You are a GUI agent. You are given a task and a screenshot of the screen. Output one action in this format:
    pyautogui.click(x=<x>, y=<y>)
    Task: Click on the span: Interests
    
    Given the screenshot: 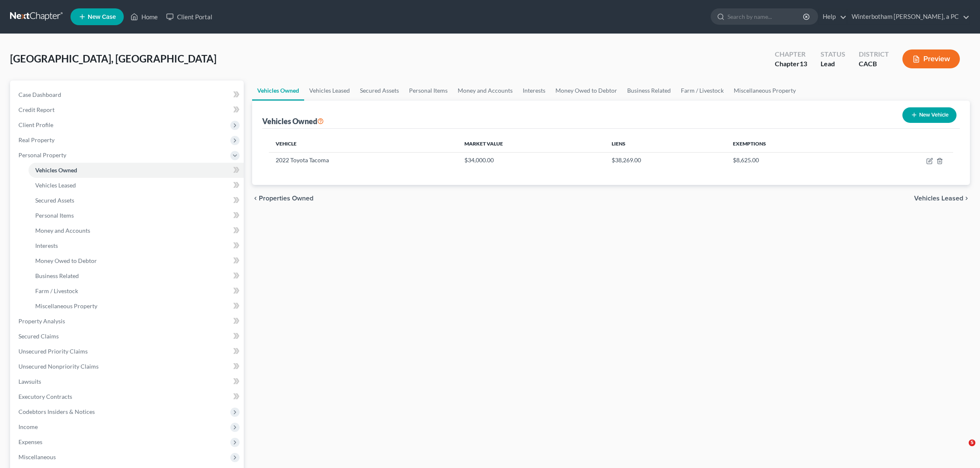 What is the action you would take?
    pyautogui.click(x=47, y=245)
    